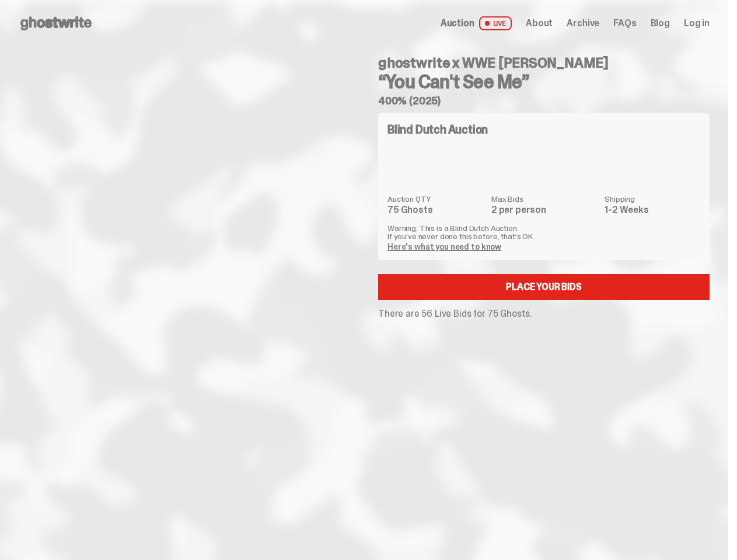  Describe the element at coordinates (544, 101) in the screenshot. I see `h5: 400% (2025)` at that location.